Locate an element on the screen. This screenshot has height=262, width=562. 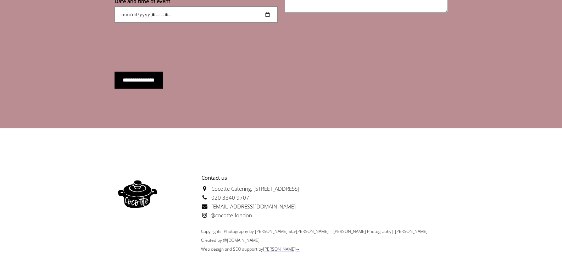
a: 020 3340 9707 is located at coordinates (225, 198).